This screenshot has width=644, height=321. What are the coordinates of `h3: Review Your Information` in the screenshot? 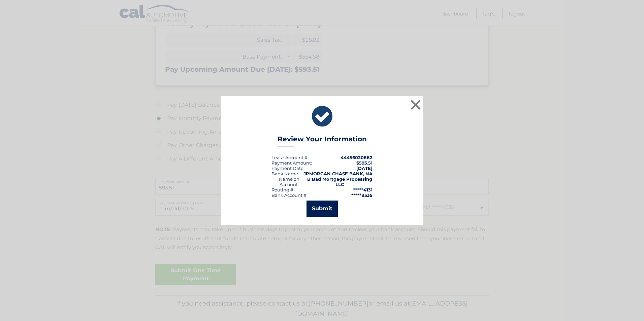 It's located at (322, 141).